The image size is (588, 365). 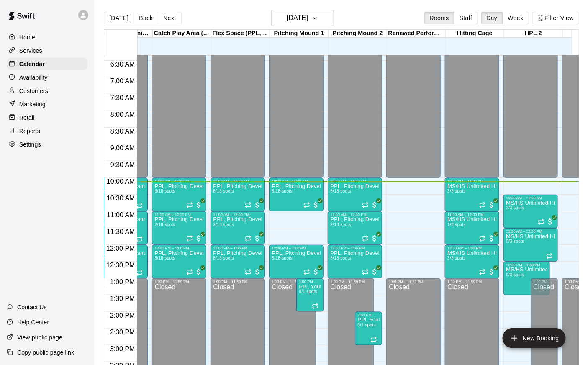 What do you see at coordinates (46, 353) in the screenshot?
I see `p: Copy public page link` at bounding box center [46, 353].